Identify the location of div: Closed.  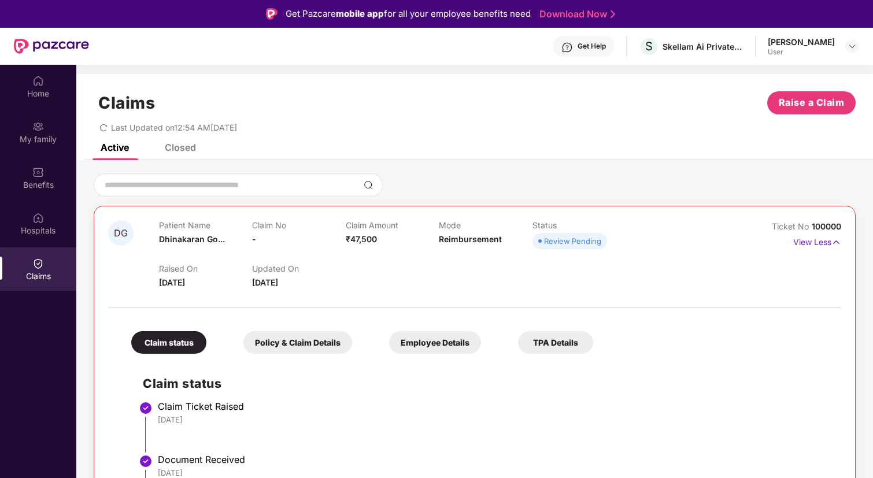
(180, 147).